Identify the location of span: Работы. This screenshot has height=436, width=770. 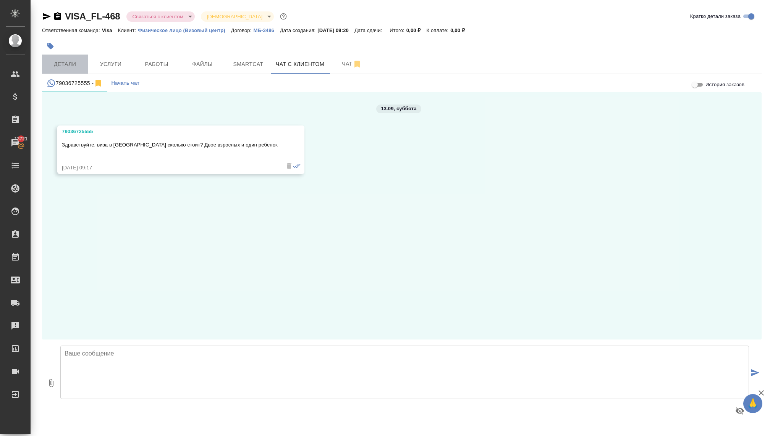
(157, 64).